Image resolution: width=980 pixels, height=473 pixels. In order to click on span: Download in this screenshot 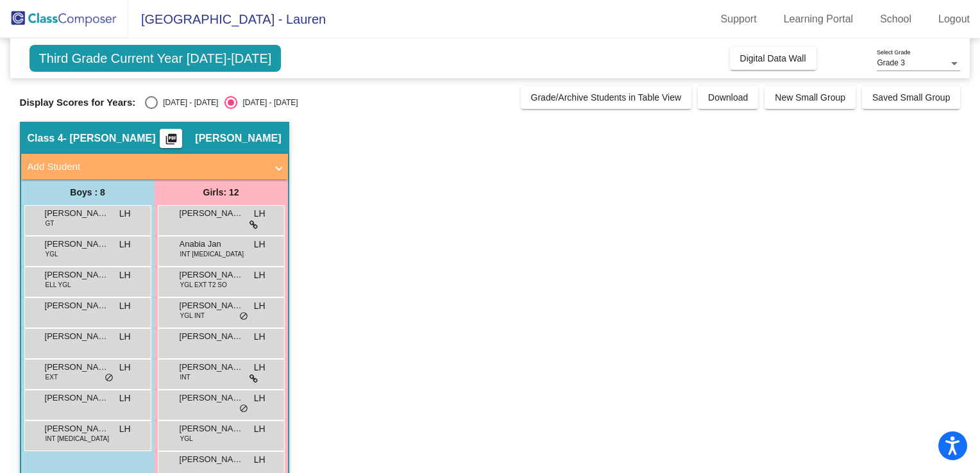, I will do `click(728, 98)`.